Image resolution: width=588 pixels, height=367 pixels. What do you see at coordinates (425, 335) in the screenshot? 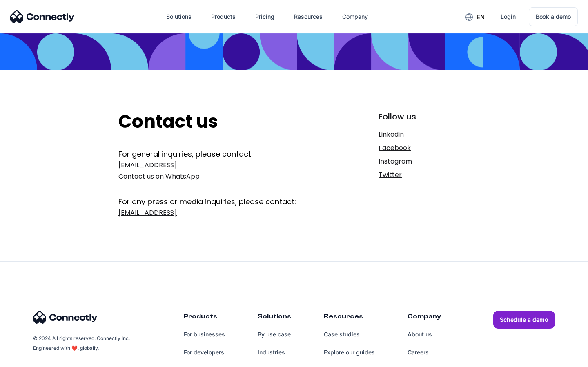
I see `a: About us` at bounding box center [425, 335].